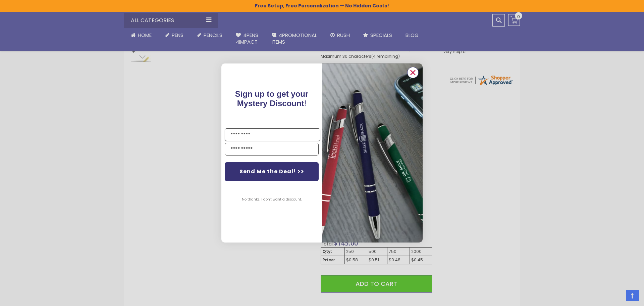  Describe the element at coordinates (272, 172) in the screenshot. I see `button: Send Me the Deal! >>` at that location.